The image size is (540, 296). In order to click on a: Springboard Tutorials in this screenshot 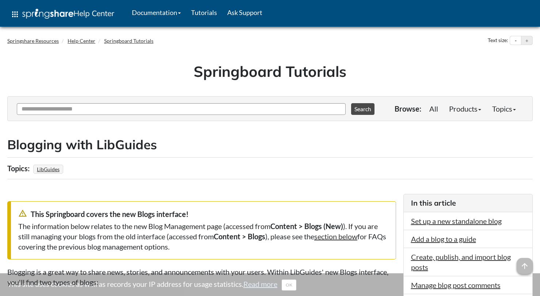, I will do `click(129, 41)`.